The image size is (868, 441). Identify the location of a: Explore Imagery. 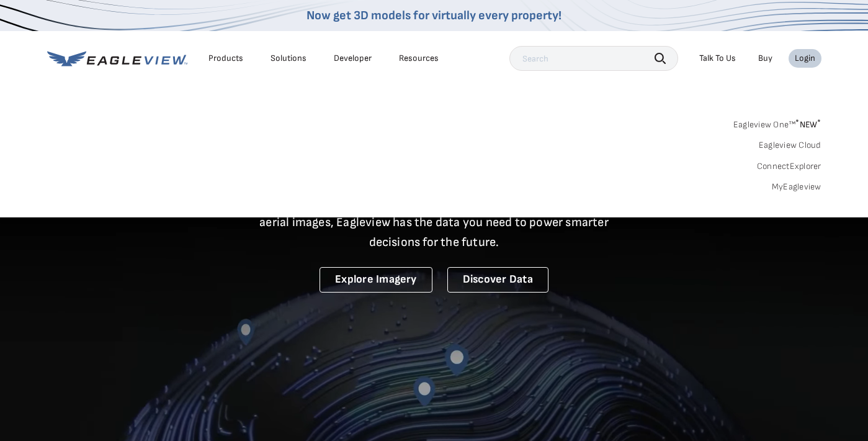
(376, 280).